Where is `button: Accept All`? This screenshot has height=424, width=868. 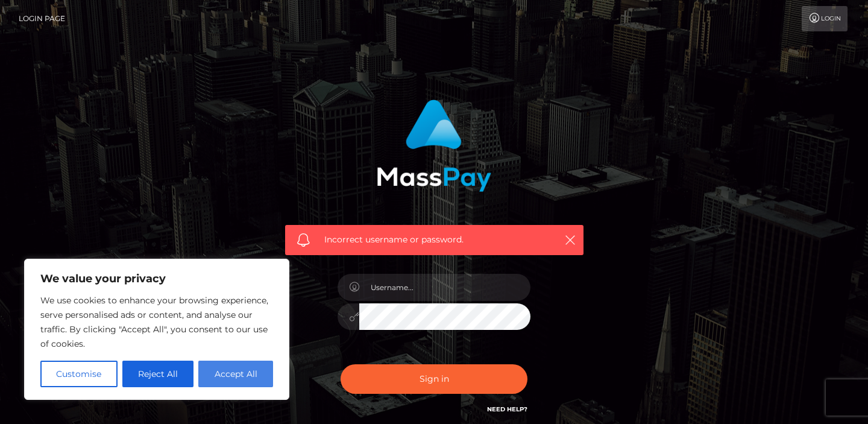
button: Accept All is located at coordinates (235, 374).